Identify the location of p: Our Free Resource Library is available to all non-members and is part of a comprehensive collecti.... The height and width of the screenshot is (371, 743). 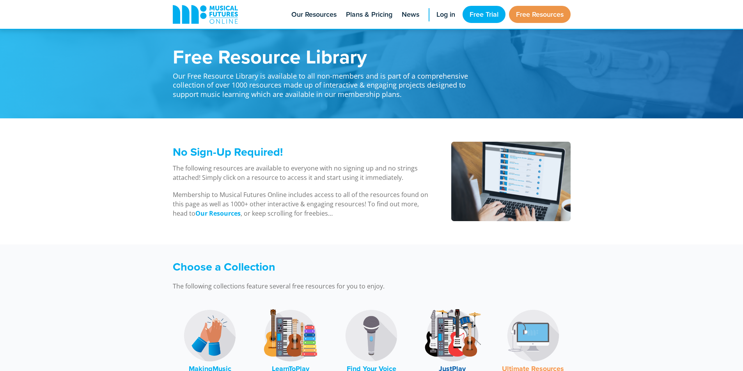
(325, 83).